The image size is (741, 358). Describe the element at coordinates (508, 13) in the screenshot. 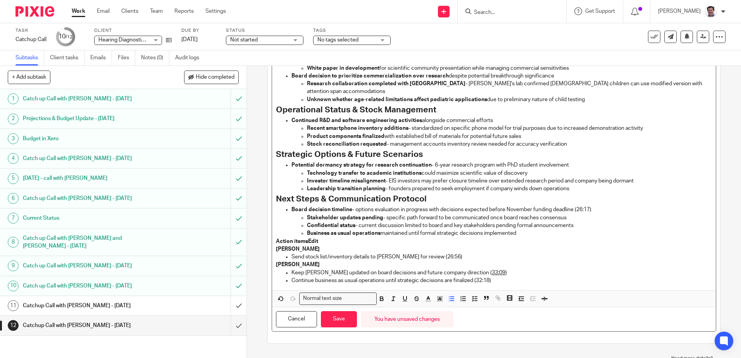

I see `input: Search` at that location.